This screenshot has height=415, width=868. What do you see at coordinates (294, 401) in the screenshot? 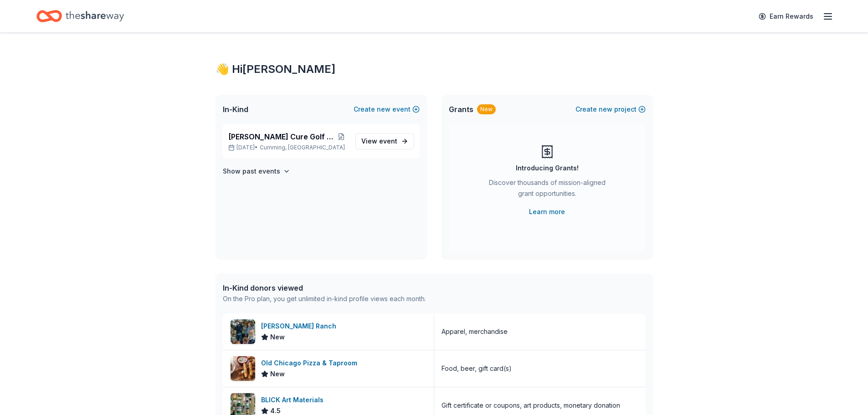
I see `div: BLICK Art Materials` at bounding box center [294, 401].